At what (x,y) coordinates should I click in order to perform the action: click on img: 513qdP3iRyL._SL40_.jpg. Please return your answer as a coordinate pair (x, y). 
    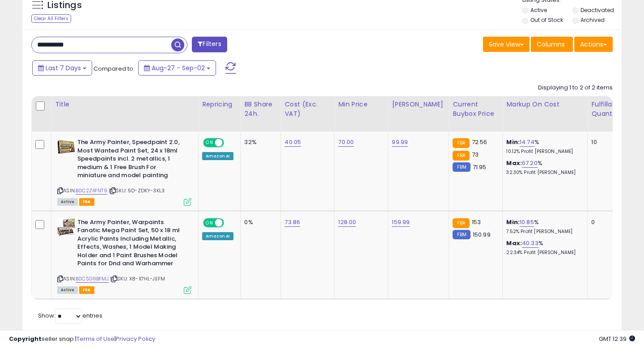
    Looking at the image, I should click on (66, 227).